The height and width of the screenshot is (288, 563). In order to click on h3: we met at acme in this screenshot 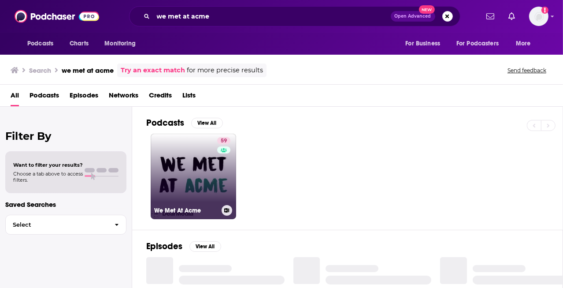, I will do `click(88, 70)`.